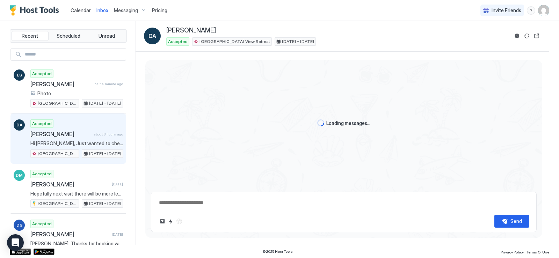 The image size is (559, 258). What do you see at coordinates (36, 10) in the screenshot?
I see `div: Host Tools Logo` at bounding box center [36, 10].